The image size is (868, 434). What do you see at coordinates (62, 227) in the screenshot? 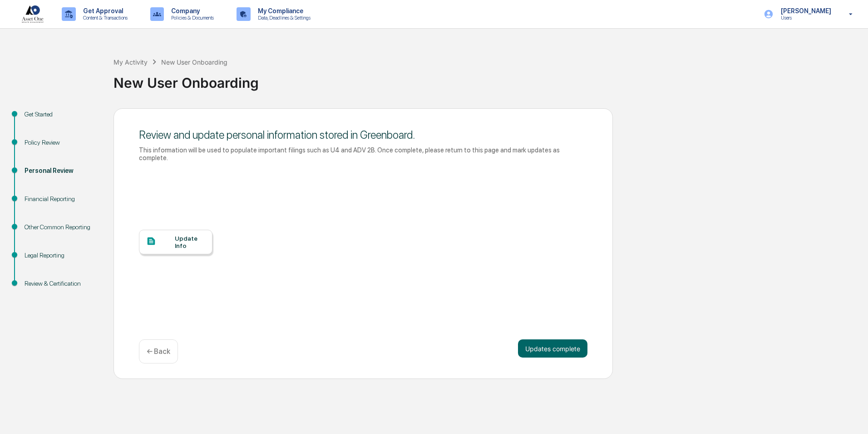
I see `div: Other Common Reporting` at bounding box center [62, 227].